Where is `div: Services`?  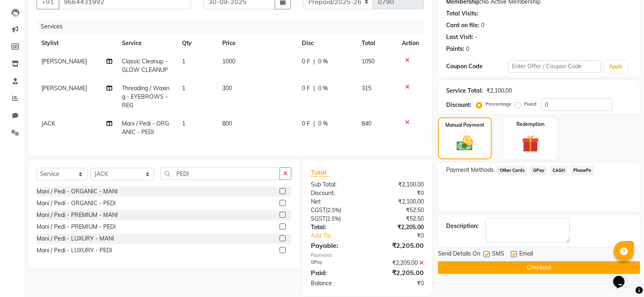 div: Services is located at coordinates (234, 27).